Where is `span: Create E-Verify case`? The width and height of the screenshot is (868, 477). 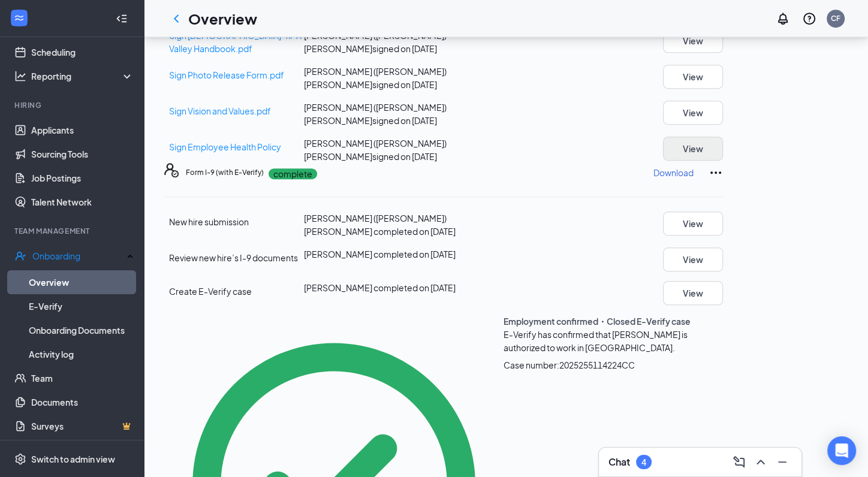
span: Create E-Verify case is located at coordinates (210, 291).